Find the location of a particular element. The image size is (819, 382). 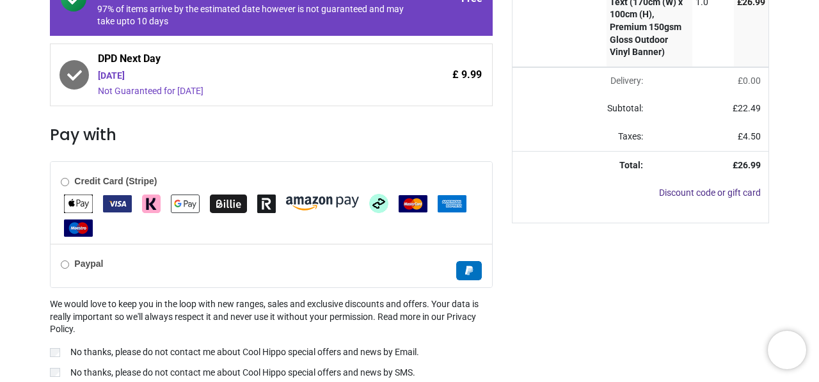

input: No thanks, please do not contact me about Cool Hippo special offers and news by Email. is located at coordinates (55, 353).